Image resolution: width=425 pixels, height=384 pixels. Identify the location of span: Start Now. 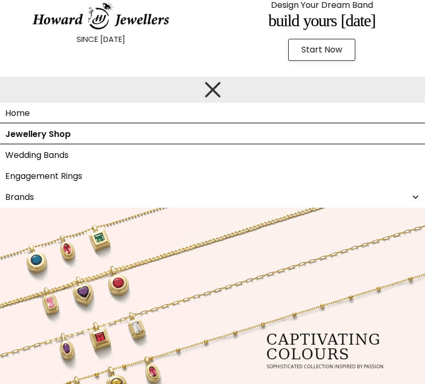
(322, 50).